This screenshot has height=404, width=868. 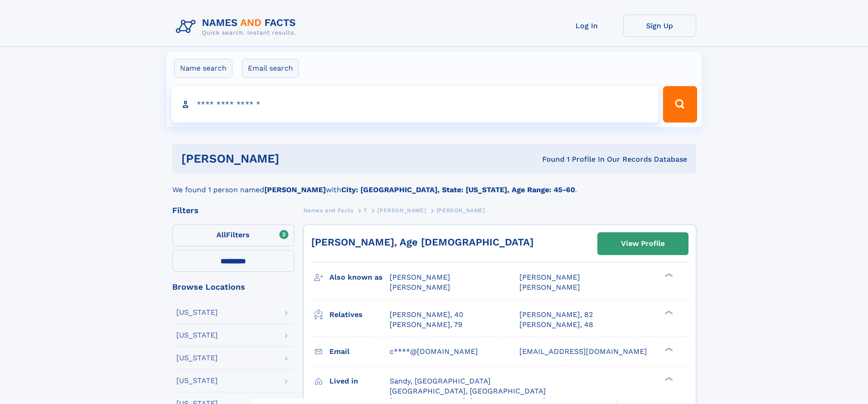 I want to click on h3: Also known as, so click(x=359, y=277).